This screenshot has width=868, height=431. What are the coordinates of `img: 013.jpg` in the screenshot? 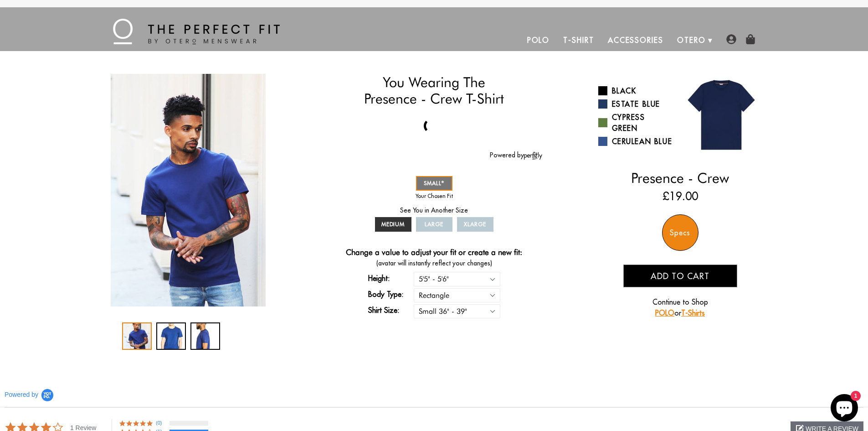 It's located at (721, 115).